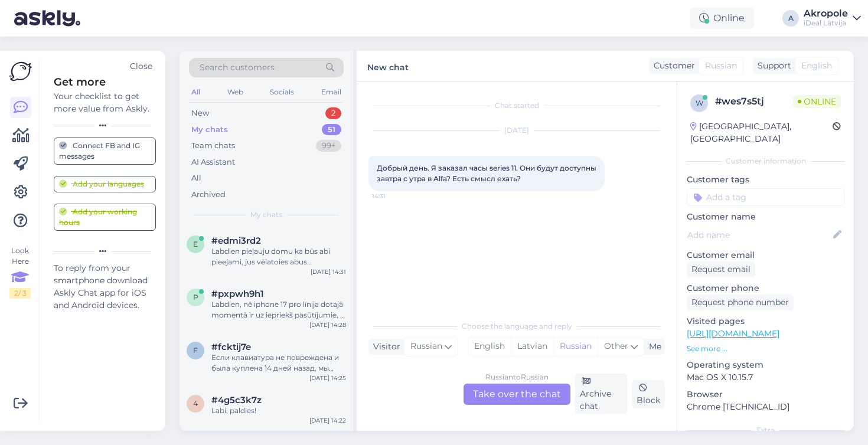 The height and width of the screenshot is (445, 868). I want to click on img: Askly Logo, so click(20, 71).